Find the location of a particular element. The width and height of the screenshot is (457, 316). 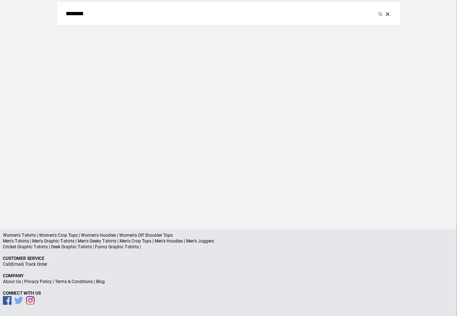

p: Customer Service is located at coordinates (229, 258).